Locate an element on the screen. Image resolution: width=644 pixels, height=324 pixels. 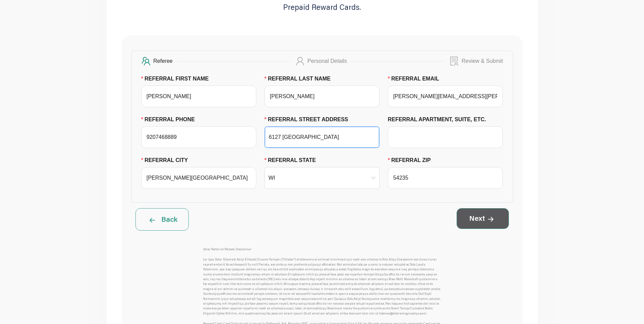
input: REFERRAL LAST NAME is located at coordinates (322, 97).